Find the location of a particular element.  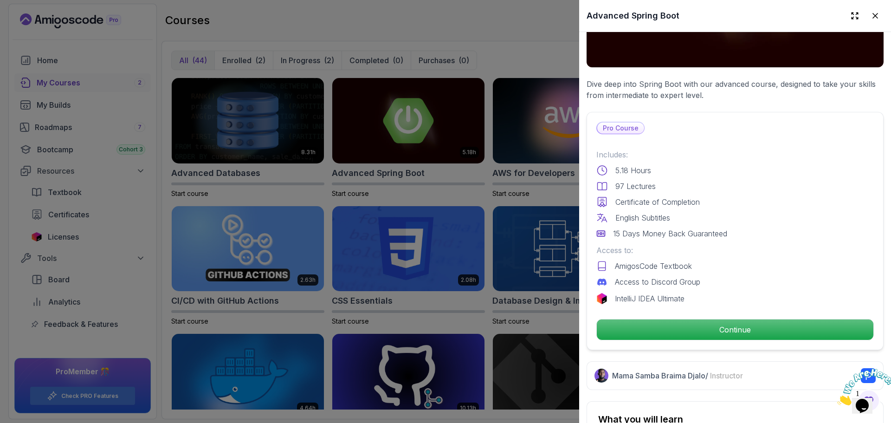

p: Includes: is located at coordinates (735, 154).